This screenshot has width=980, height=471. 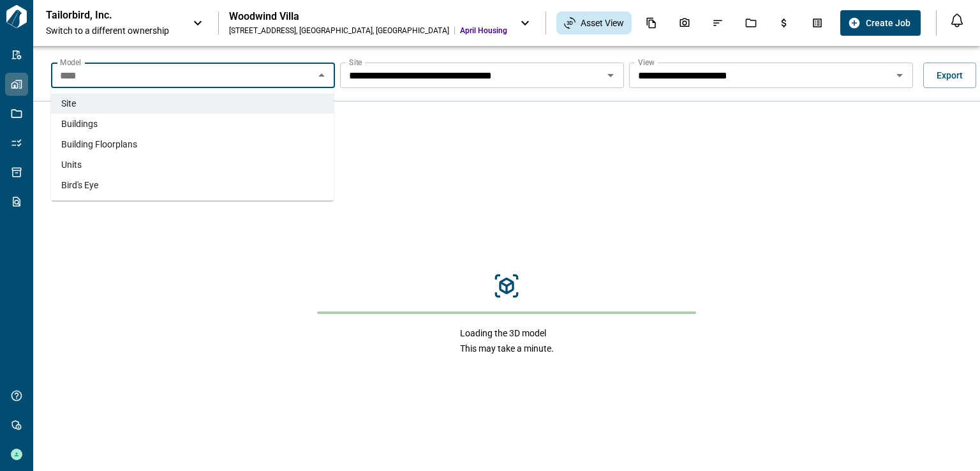 I want to click on span: Export, so click(x=949, y=75).